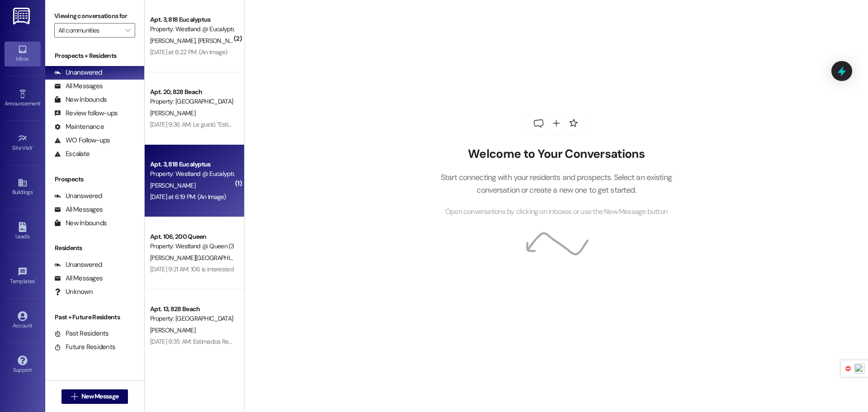 This screenshot has height=412, width=868. Describe the element at coordinates (94, 16) in the screenshot. I see `label: Viewing conversations for` at that location.